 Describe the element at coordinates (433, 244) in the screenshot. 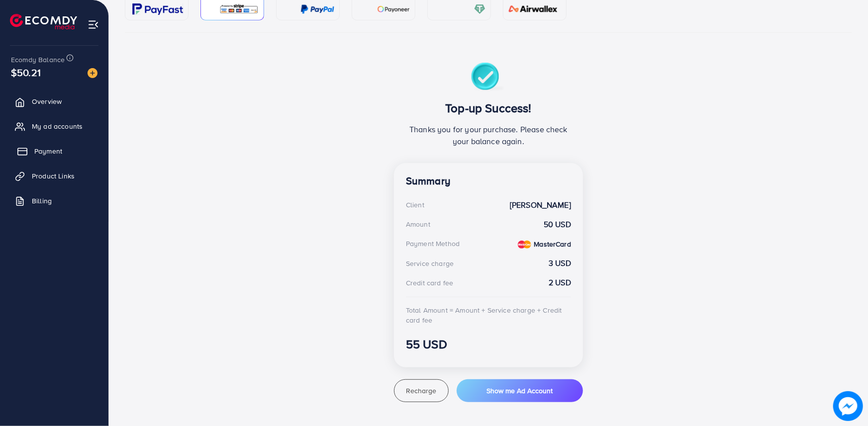

I see `div: Payment Method` at that location.